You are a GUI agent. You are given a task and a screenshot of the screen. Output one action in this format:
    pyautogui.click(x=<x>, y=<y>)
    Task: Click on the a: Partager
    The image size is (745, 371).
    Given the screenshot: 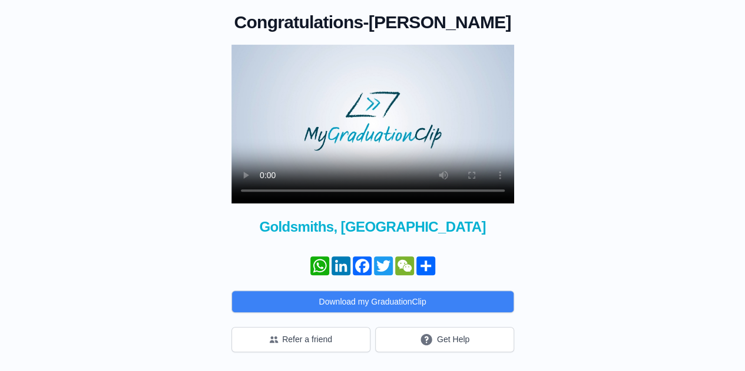 What is the action you would take?
    pyautogui.click(x=426, y=266)
    